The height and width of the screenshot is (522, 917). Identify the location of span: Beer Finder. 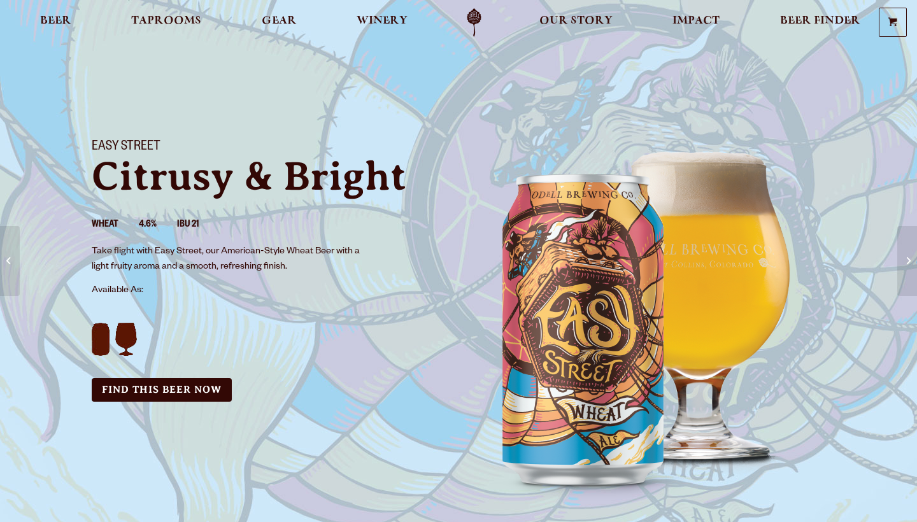
(820, 21).